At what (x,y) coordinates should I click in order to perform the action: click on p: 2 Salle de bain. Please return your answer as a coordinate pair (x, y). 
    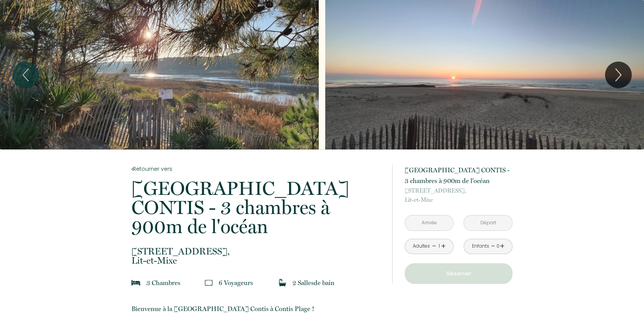
    Looking at the image, I should click on (314, 283).